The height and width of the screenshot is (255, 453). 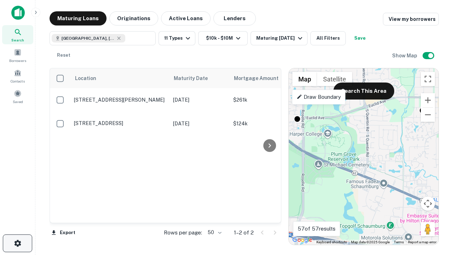 I want to click on a: Open this area in Google Maps (opens a new window), so click(x=302, y=240).